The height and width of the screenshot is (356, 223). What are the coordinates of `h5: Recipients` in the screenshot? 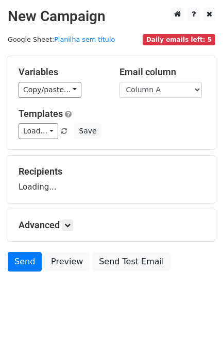 It's located at (111, 172).